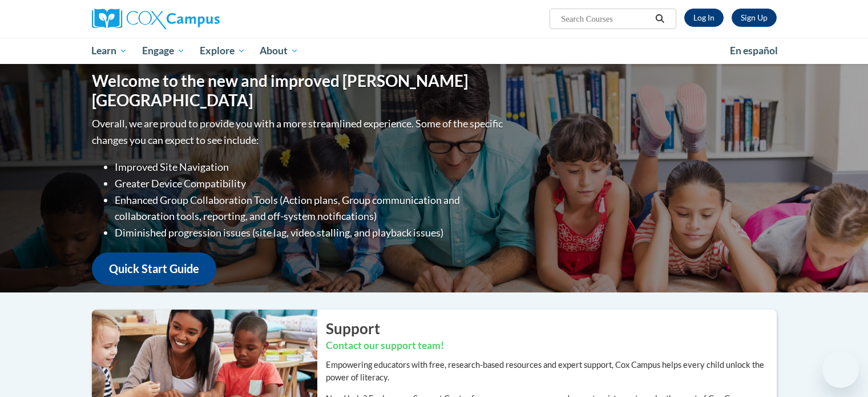 This screenshot has width=868, height=397. I want to click on div: Main menu, so click(434, 51).